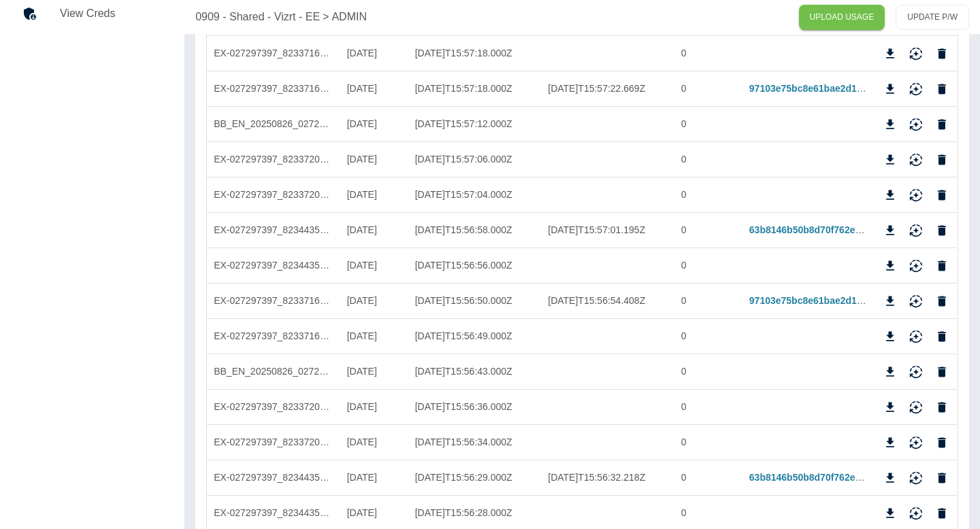 The height and width of the screenshot is (529, 980). I want to click on div: 2025-09-10T15:57:22.669Z, so click(608, 89).